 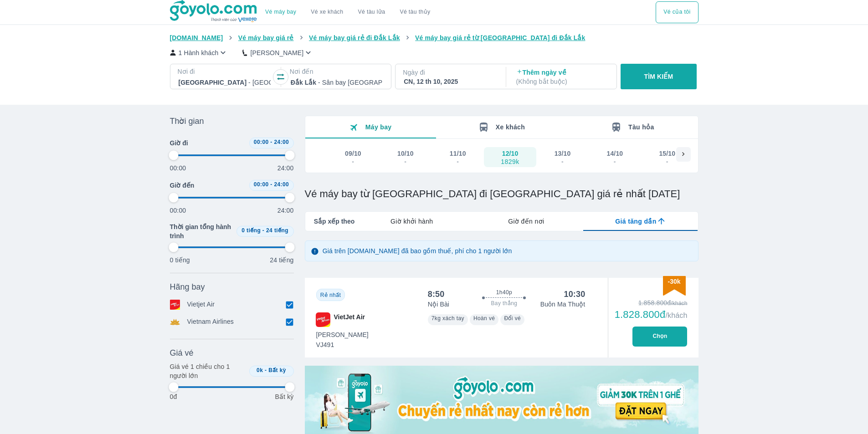 I want to click on div: 13/10, so click(x=563, y=154).